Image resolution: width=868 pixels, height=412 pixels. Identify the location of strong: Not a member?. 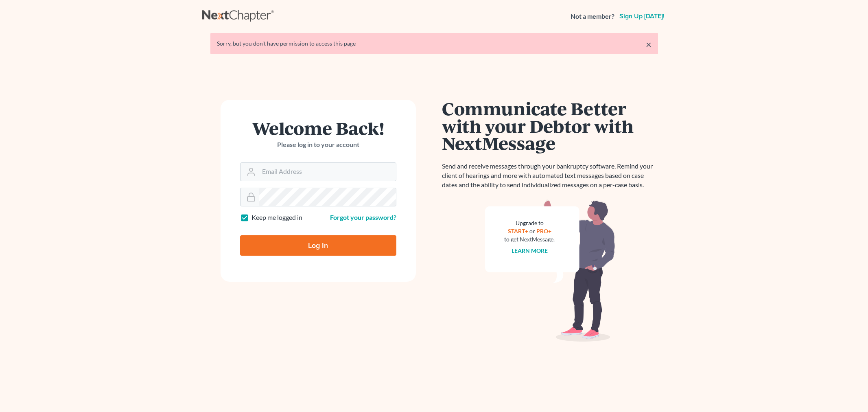
(592, 16).